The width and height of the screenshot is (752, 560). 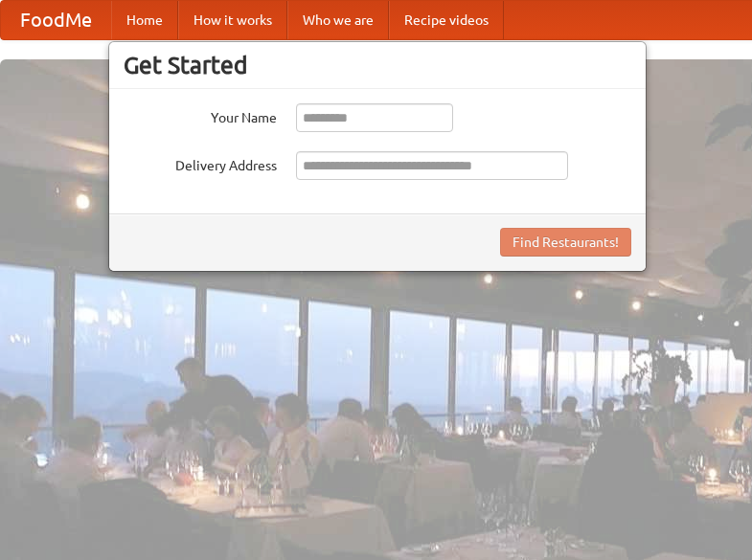 I want to click on a: Who we are, so click(x=339, y=20).